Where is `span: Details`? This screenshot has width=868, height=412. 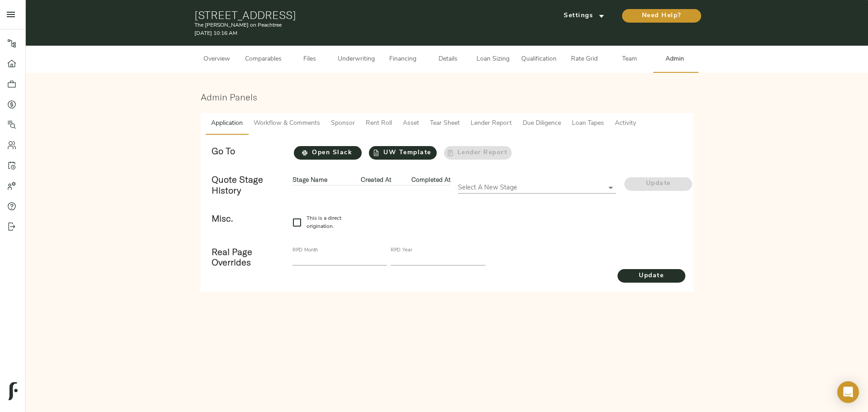
span: Details is located at coordinates (448, 59).